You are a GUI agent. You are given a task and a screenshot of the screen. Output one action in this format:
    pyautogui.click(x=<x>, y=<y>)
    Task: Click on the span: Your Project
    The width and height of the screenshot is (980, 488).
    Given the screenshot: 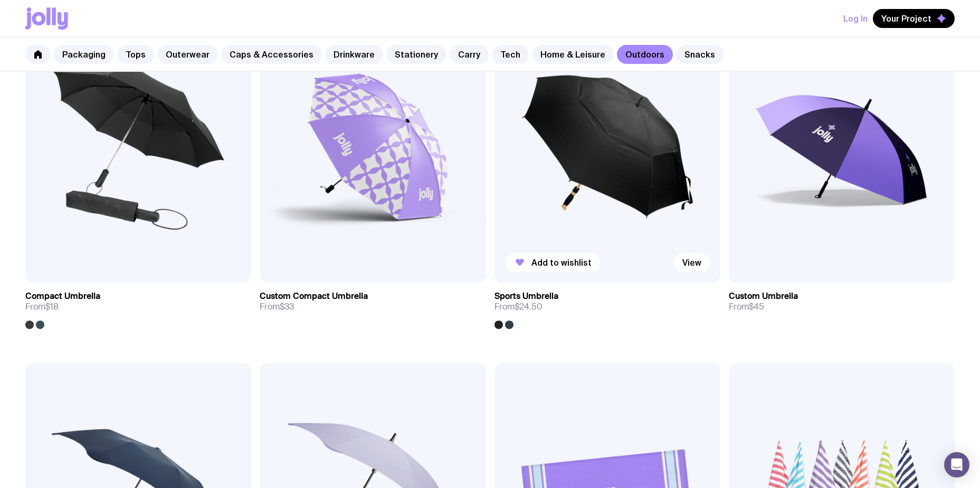 What is the action you would take?
    pyautogui.click(x=906, y=18)
    